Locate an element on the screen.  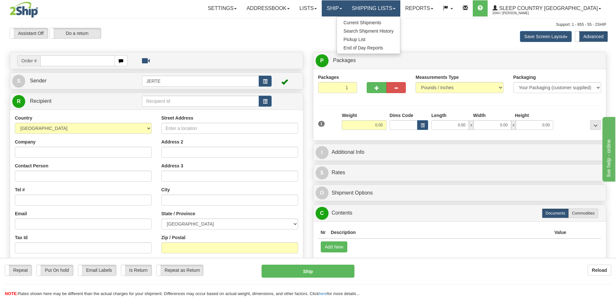
span: 1 is located at coordinates (321, 124).